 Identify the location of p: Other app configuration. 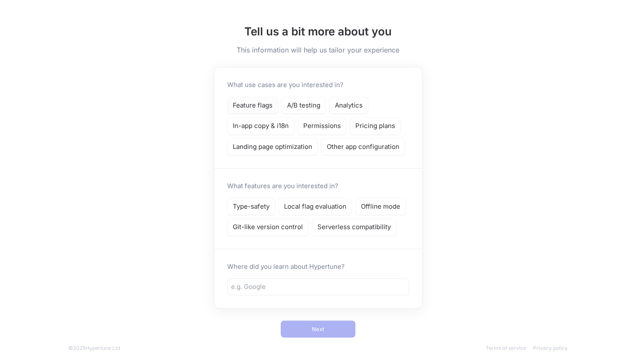
(363, 147).